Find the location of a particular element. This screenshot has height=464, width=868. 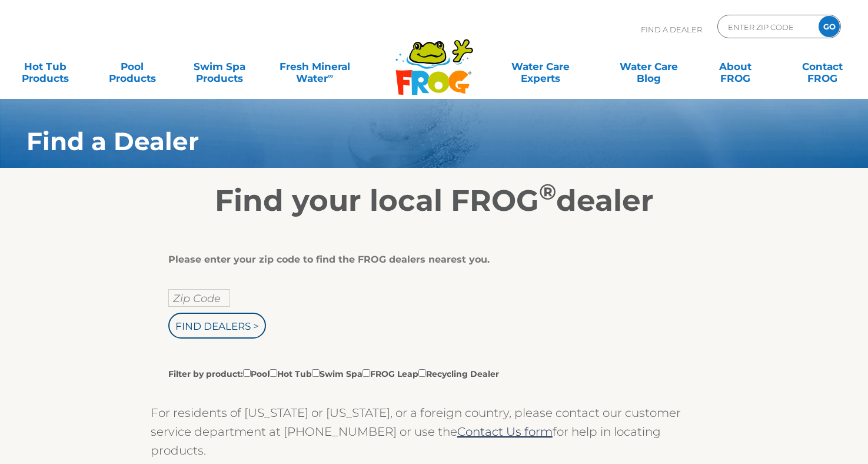

input: Find Dealers > is located at coordinates (217, 325).